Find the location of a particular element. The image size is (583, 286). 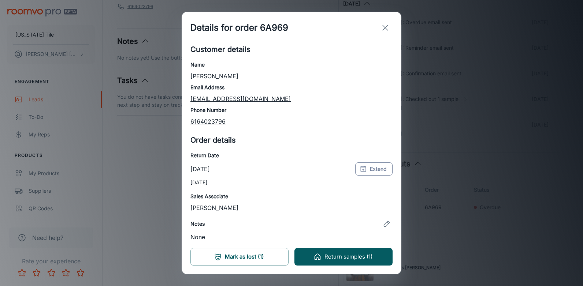

h6: Return Date is located at coordinates (291, 156).